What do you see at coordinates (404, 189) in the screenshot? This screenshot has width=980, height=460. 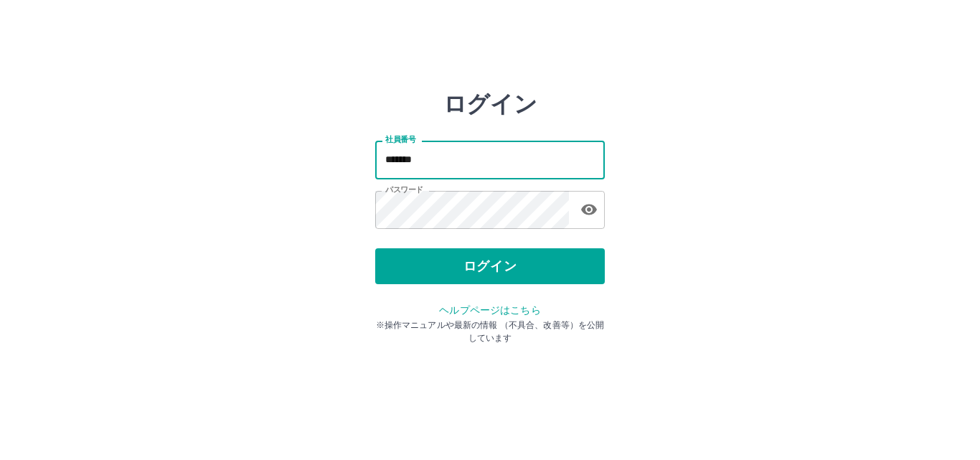 I see `label: パスワード` at bounding box center [404, 189].